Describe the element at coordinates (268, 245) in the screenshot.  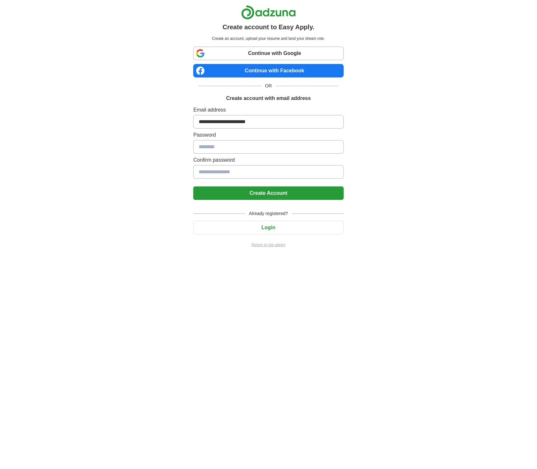
I see `p: Return to job advert` at that location.